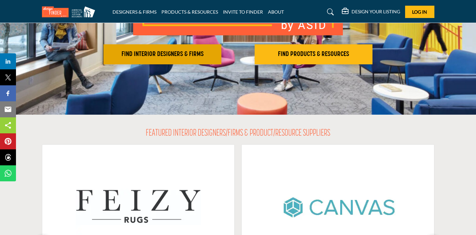 The image size is (476, 235). What do you see at coordinates (420, 12) in the screenshot?
I see `button: Log In` at bounding box center [420, 12].